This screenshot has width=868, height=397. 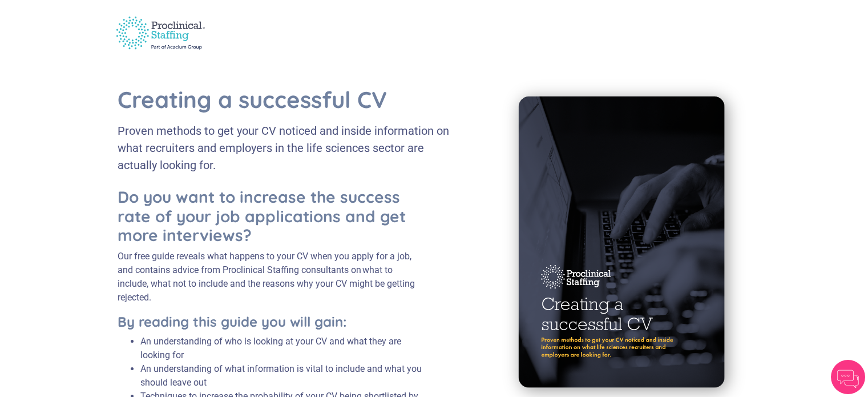 I want to click on li: An understanding of who is looking at your CV and what they are looking for, so click(x=283, y=348).